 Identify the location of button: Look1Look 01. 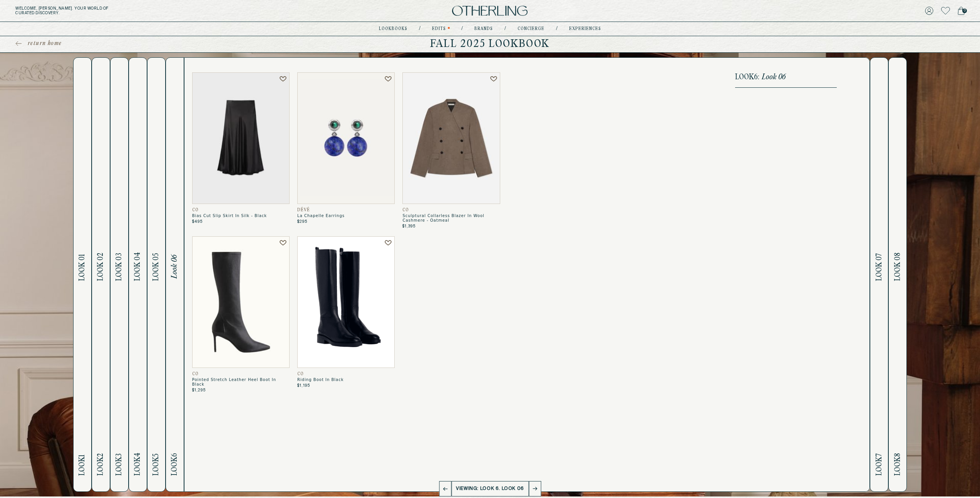
(83, 275).